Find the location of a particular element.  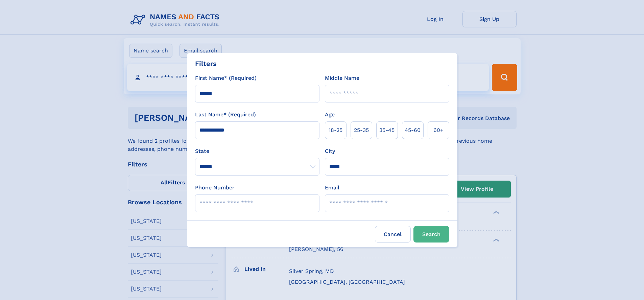

span: 25‑35 is located at coordinates (362, 130).